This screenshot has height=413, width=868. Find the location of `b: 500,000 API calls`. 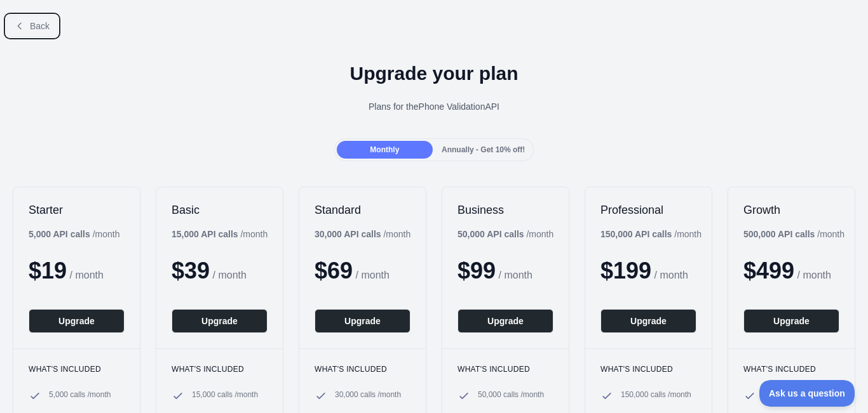

b: 500,000 API calls is located at coordinates (779, 234).